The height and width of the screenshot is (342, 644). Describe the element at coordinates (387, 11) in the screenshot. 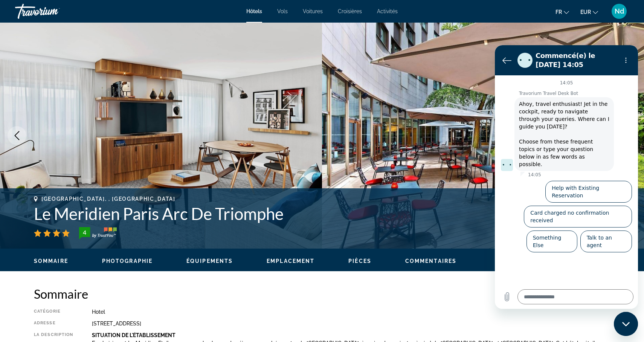

I see `a: Activités` at that location.